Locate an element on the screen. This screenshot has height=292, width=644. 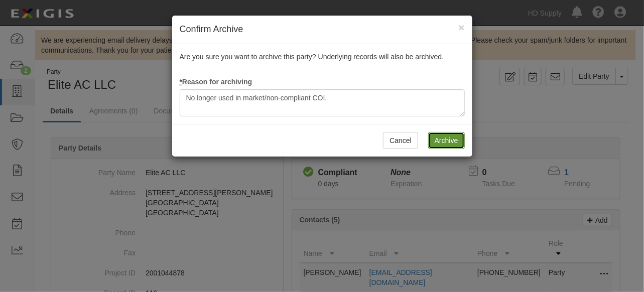
label: Reason for archiving is located at coordinates (216, 82).